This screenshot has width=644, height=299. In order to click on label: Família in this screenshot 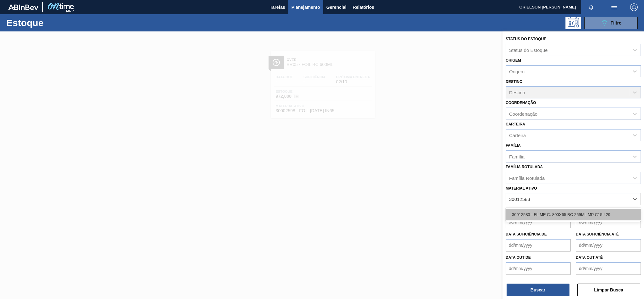, I will do `click(513, 145)`.